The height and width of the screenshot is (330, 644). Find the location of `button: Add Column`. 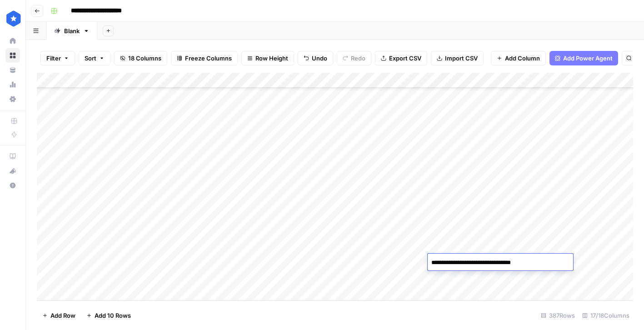

button: Add Column is located at coordinates (519, 58).